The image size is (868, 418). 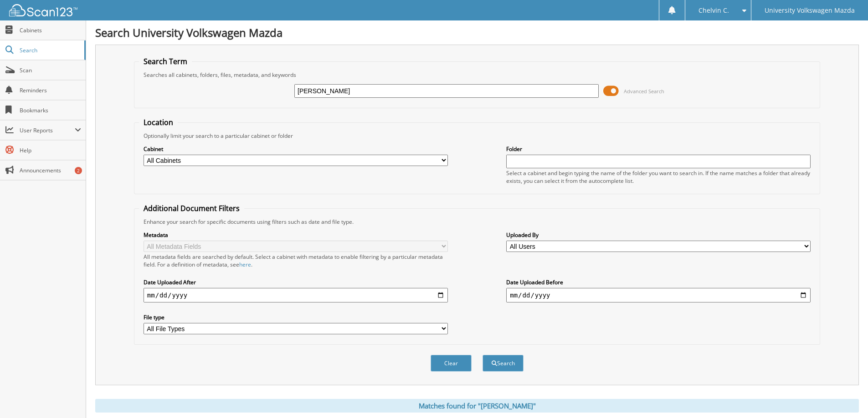 I want to click on div: Searches all cabinets, folders, files, metadata, and keywords, so click(x=477, y=74).